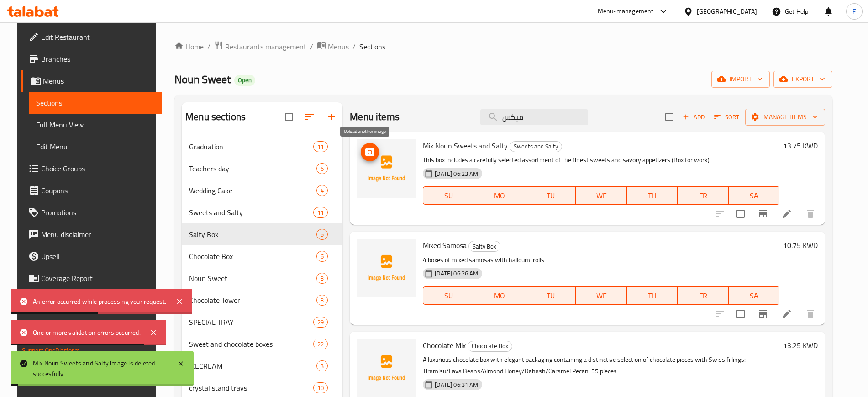  I want to click on span: Full Menu View, so click(96, 125).